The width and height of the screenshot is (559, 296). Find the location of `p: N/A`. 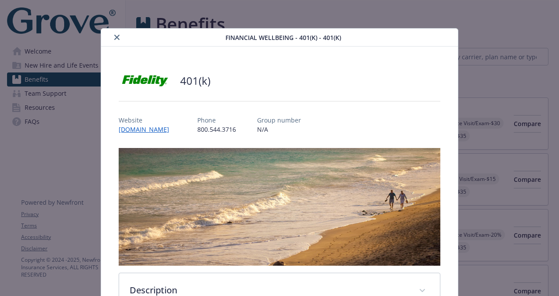

p: N/A is located at coordinates (279, 129).